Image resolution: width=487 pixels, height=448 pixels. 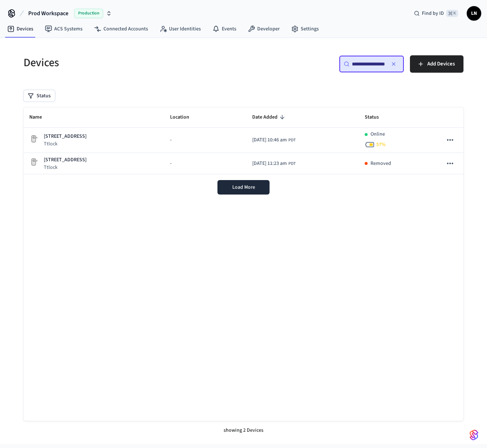 I want to click on img: SeamLogoGradient.69752ec5.svg, so click(x=474, y=435).